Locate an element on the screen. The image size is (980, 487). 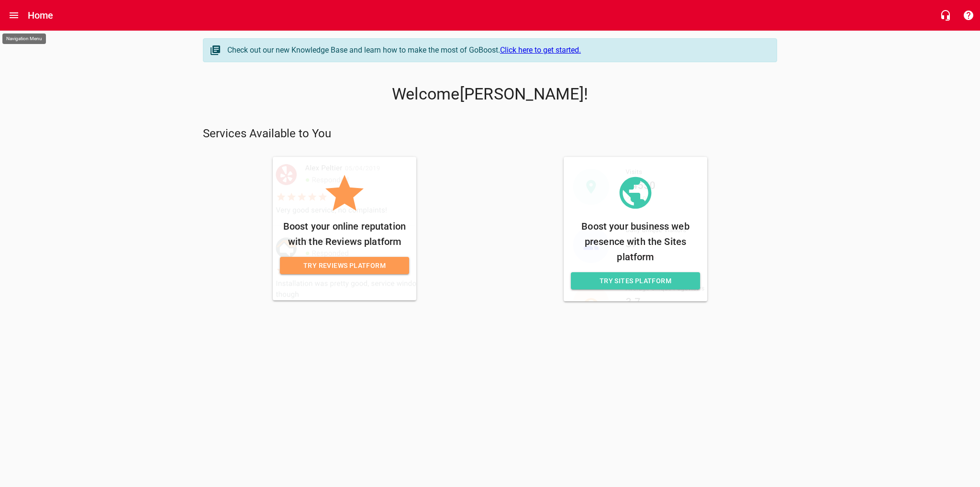
span: Try Sites Platform is located at coordinates (635, 281).